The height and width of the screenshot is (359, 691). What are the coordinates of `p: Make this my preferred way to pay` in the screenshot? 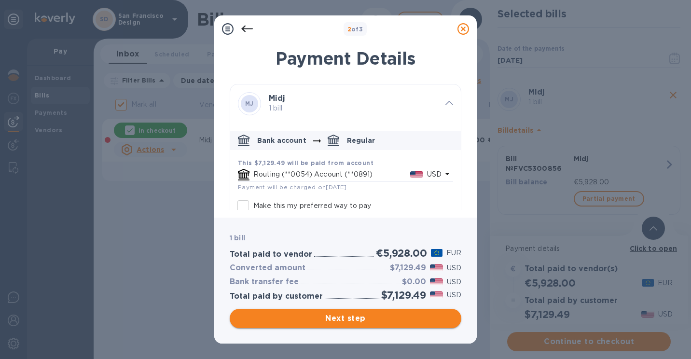 It's located at (312, 206).